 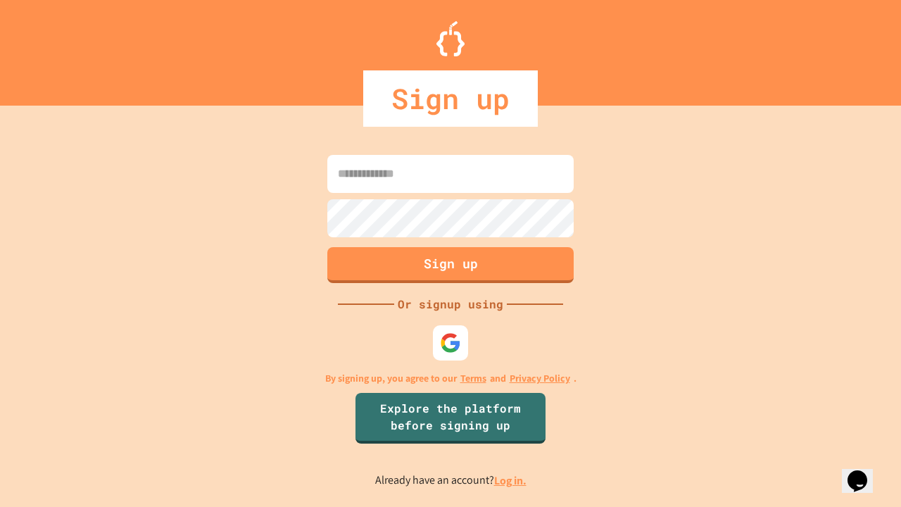 What do you see at coordinates (450, 304) in the screenshot?
I see `div: Or signup using` at bounding box center [450, 304].